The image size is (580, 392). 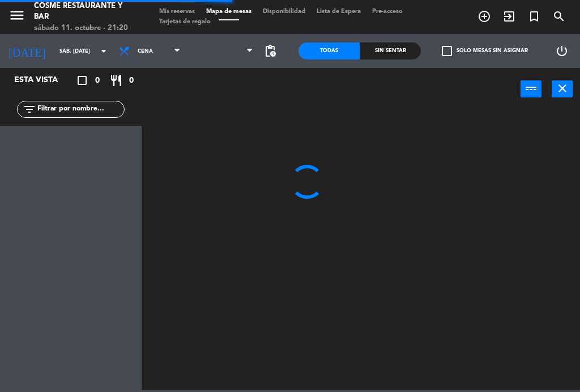 What do you see at coordinates (447, 51) in the screenshot?
I see `span: check_box_outline_blank` at bounding box center [447, 51].